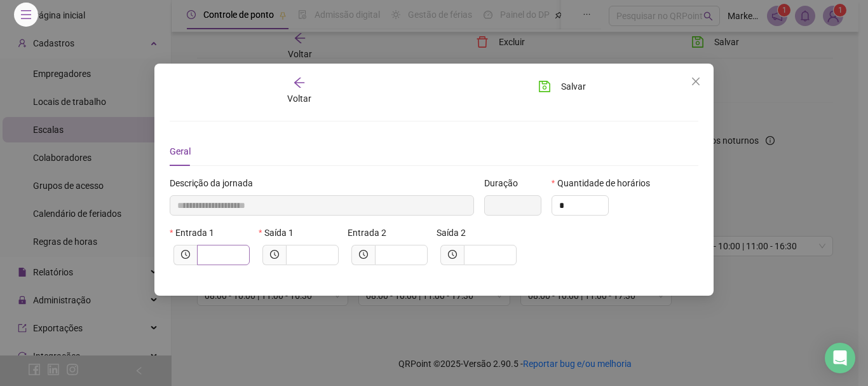 The image size is (868, 386). Describe the element at coordinates (573, 86) in the screenshot. I see `span: Salvar` at that location.